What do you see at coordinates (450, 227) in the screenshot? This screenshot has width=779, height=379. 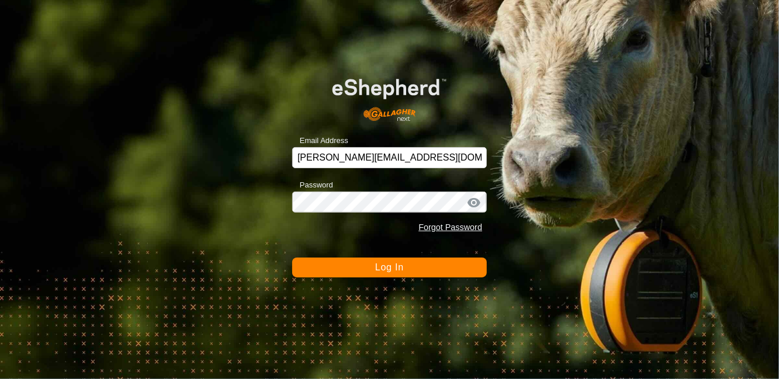 I see `a: Forgot Password` at bounding box center [450, 227].